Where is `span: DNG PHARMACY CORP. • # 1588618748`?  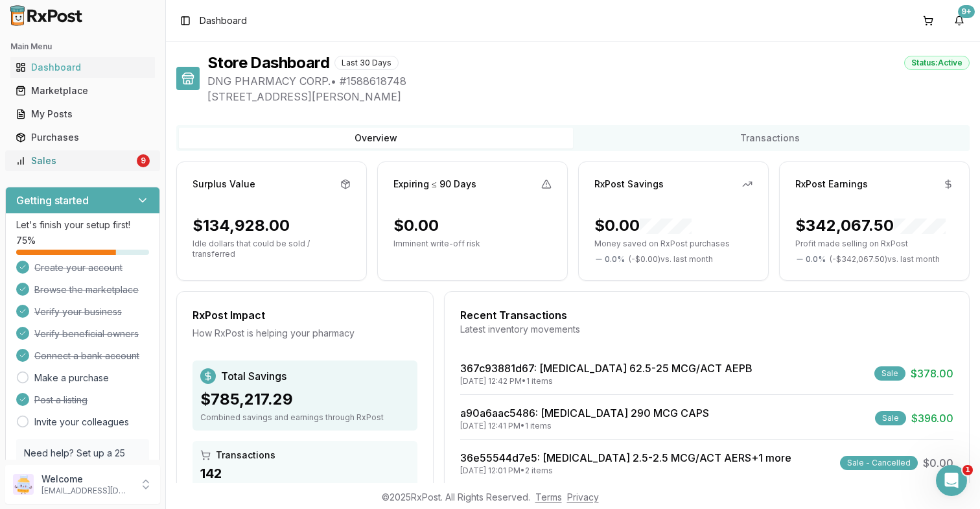 span: DNG PHARMACY CORP. • # 1588618748 is located at coordinates (589, 81).